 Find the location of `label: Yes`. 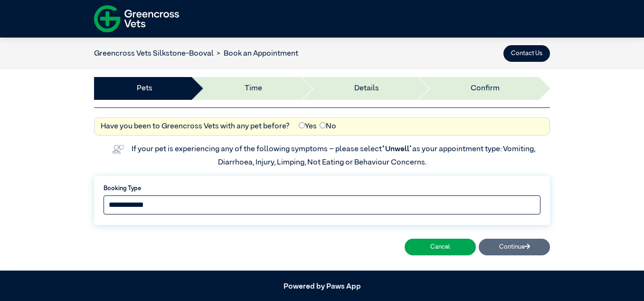

label: Yes is located at coordinates (308, 127).